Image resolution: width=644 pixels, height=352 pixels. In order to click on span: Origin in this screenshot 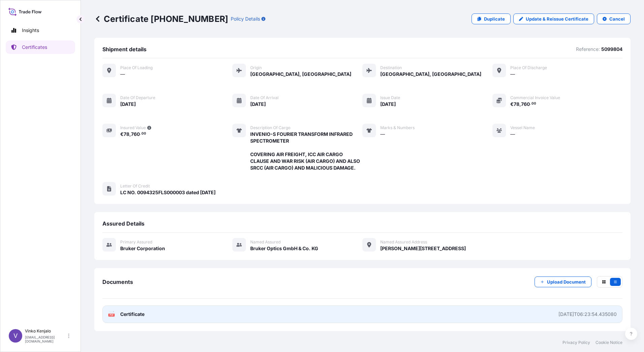, I will do `click(256, 68)`.